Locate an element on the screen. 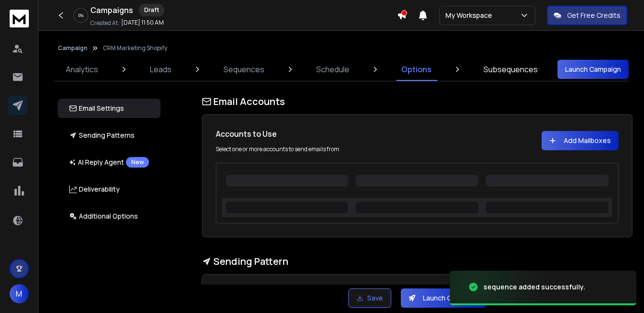 Image resolution: width=644 pixels, height=313 pixels. a: Schedule is located at coordinates (333, 69).